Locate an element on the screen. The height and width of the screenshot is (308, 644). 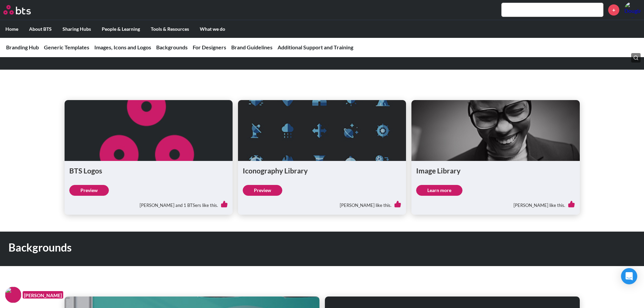
a: Branding Hub is located at coordinates (22, 47).